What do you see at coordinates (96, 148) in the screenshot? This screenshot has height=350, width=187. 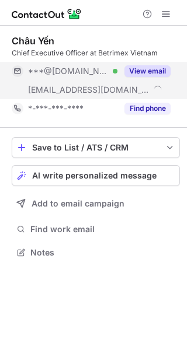 I see `div: Save to List / ATS / CRM` at bounding box center [96, 148].